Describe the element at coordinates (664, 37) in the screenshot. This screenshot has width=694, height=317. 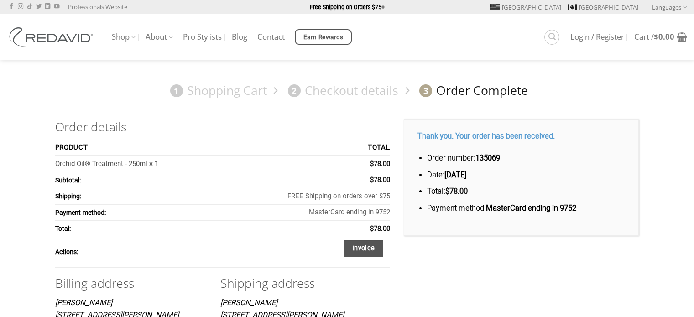
I see `bdi: 0.00` at that location.